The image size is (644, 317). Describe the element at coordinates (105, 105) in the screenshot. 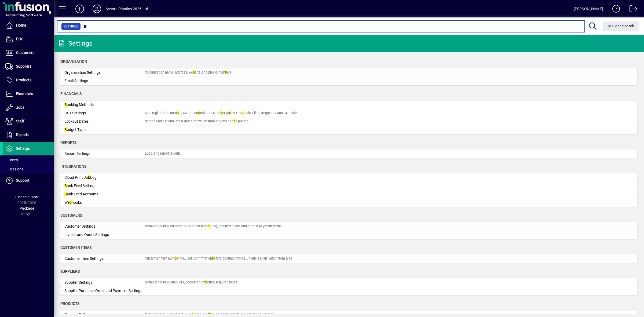

I see `div: anking Methods` at that location.